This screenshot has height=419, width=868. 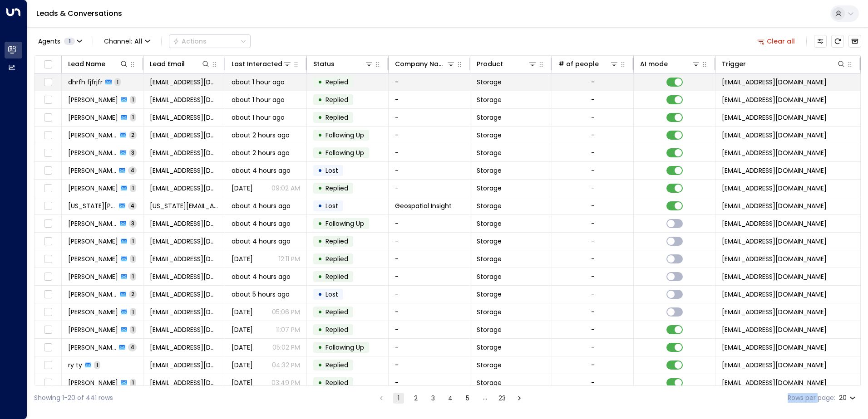 I want to click on div: AI mode, so click(x=653, y=64).